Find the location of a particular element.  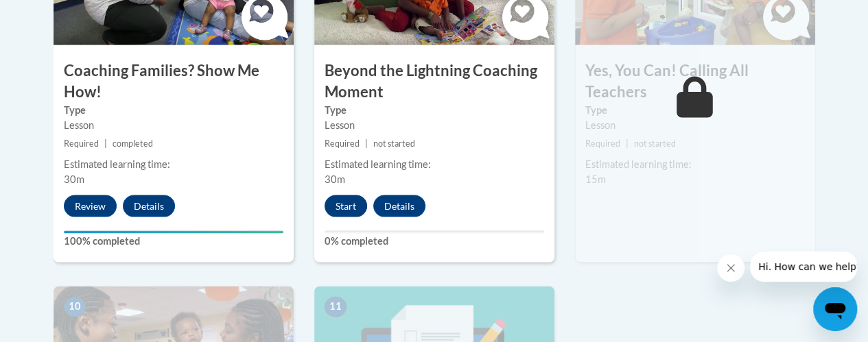

span: 11 is located at coordinates (335, 307).